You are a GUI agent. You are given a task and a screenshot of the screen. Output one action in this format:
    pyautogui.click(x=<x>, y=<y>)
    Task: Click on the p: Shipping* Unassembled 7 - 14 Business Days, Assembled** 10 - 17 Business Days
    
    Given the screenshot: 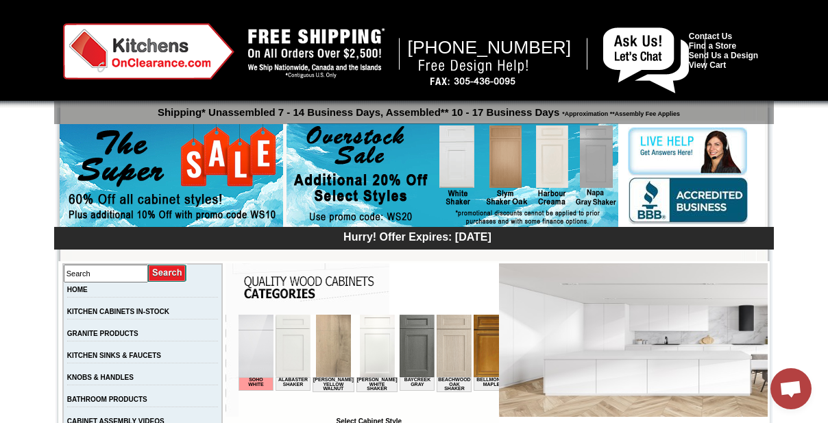 What is the action you would take?
    pyautogui.click(x=417, y=109)
    